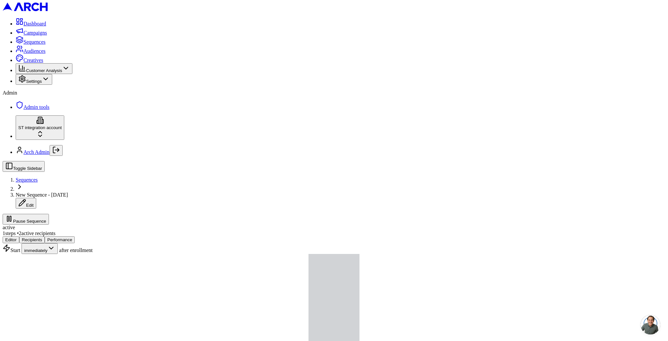 The image size is (668, 341). What do you see at coordinates (37, 107) in the screenshot?
I see `span: Admin tools` at bounding box center [37, 107].